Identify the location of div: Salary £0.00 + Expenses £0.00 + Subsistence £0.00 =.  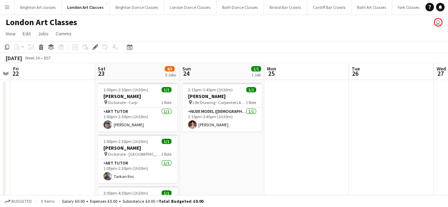
(132, 201).